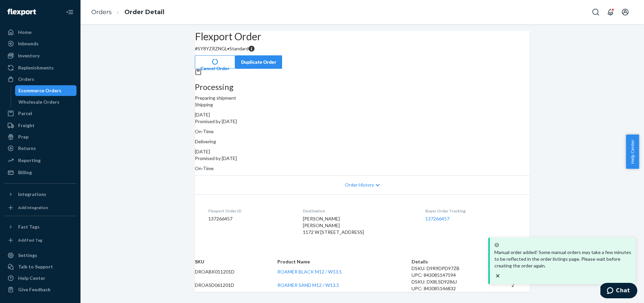 This screenshot has width=644, height=303. Describe the element at coordinates (437, 218) in the screenshot. I see `a: 137266457` at that location.